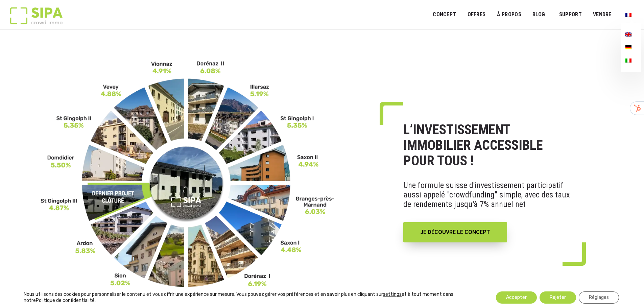 The height and width of the screenshot is (308, 644). What do you see at coordinates (602, 15) in the screenshot?
I see `a: VENDRE` at bounding box center [602, 15].